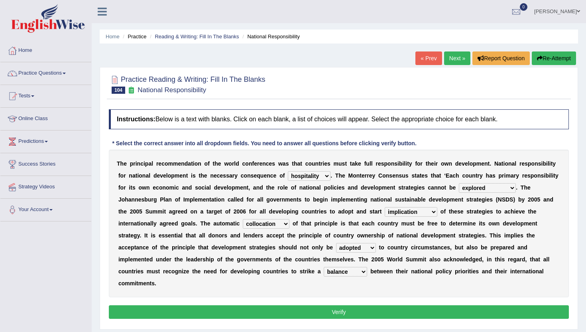 This screenshot has width=586, height=332. What do you see at coordinates (447, 164) in the screenshot?
I see `b: w` at bounding box center [447, 164].